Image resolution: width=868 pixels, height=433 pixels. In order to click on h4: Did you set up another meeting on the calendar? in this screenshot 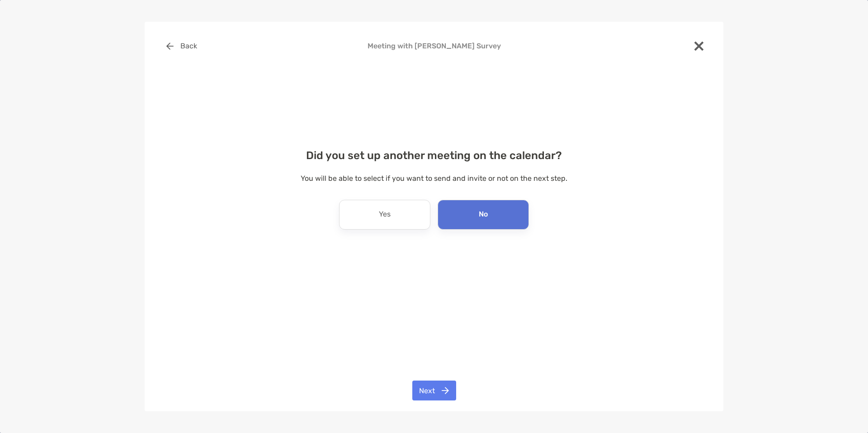, I will do `click(434, 155)`.